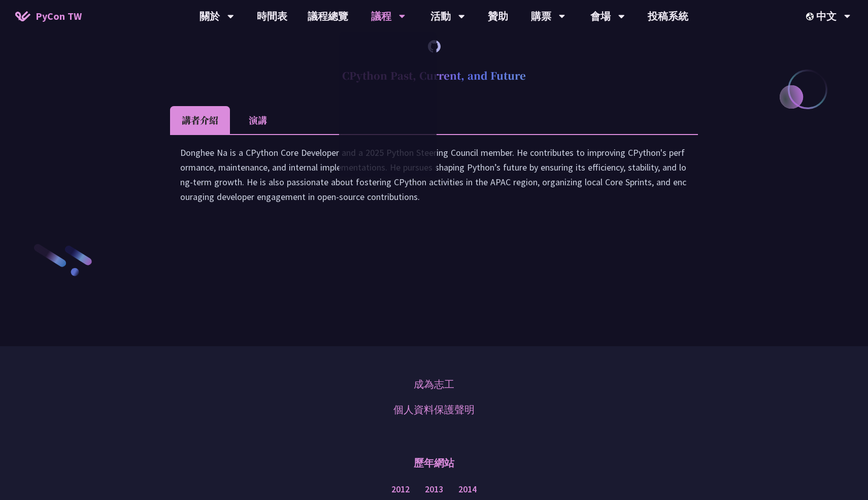 This screenshot has height=500, width=868. Describe the element at coordinates (23, 17) in the screenshot. I see `img: Home icon of PyCon TW 2025` at that location.